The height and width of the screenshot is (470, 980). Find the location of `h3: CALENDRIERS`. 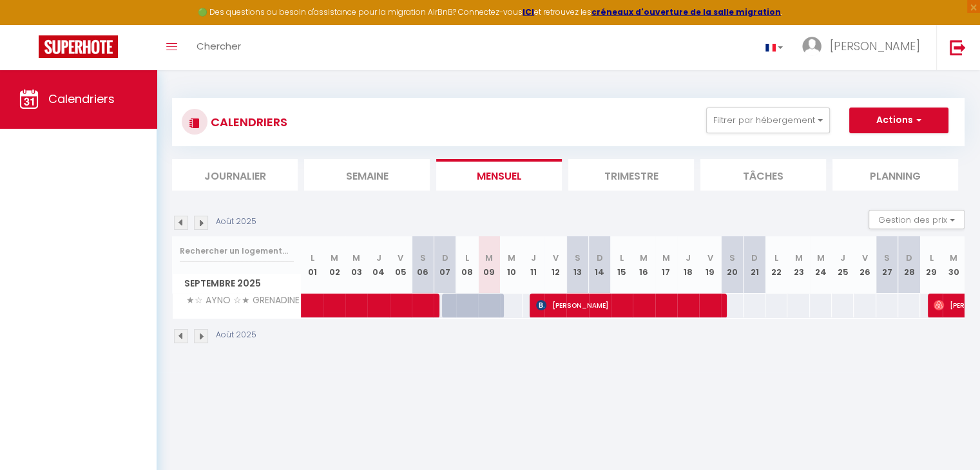

h3: CALENDRIERS is located at coordinates (247, 121).